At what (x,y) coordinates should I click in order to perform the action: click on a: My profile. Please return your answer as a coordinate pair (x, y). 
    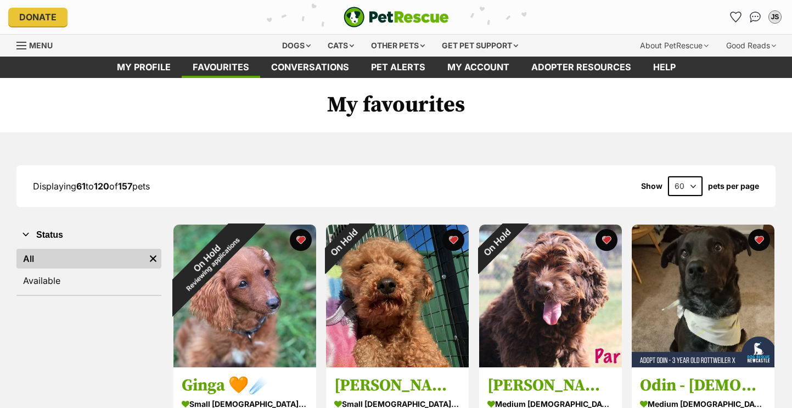
    Looking at the image, I should click on (144, 67).